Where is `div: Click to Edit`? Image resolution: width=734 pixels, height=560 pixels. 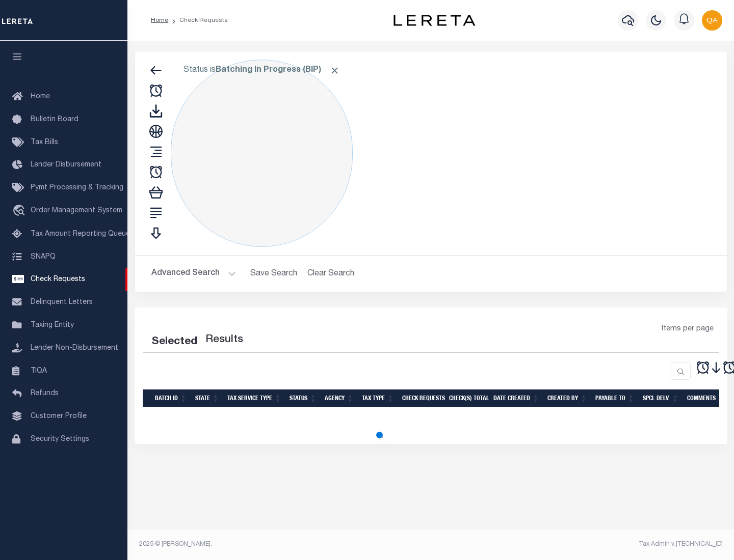
div: Click to Edit is located at coordinates (261, 154).